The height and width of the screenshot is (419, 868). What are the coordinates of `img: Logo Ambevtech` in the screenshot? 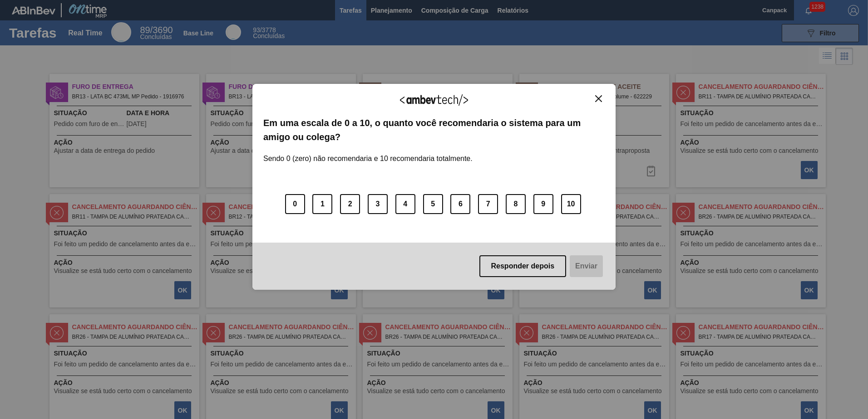 It's located at (434, 100).